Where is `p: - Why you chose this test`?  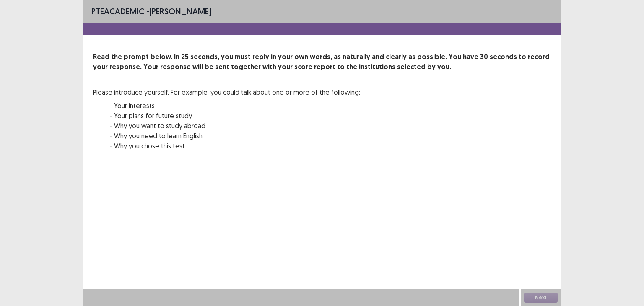 p: - Why you chose this test is located at coordinates (235, 146).